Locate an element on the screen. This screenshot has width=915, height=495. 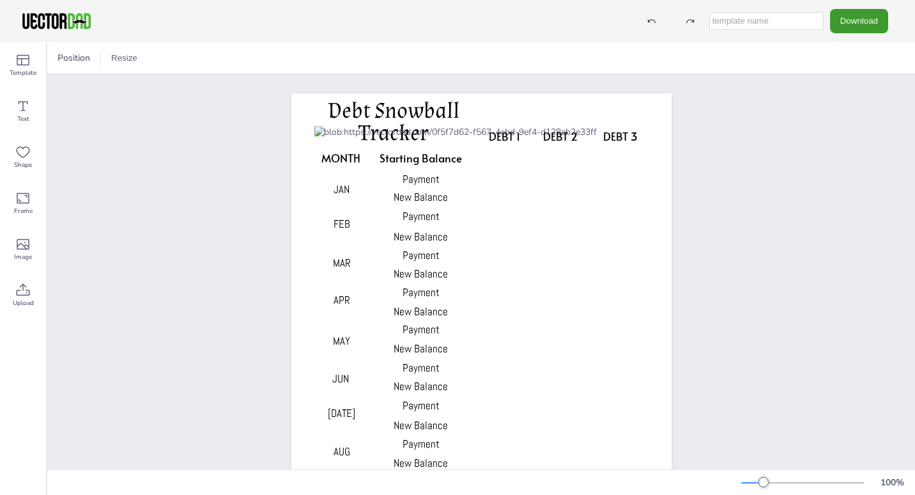
span: DEBT 1 is located at coordinates (504, 136).